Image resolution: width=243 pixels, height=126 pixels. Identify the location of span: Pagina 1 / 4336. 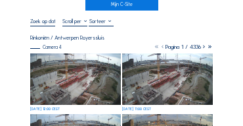
(184, 47).